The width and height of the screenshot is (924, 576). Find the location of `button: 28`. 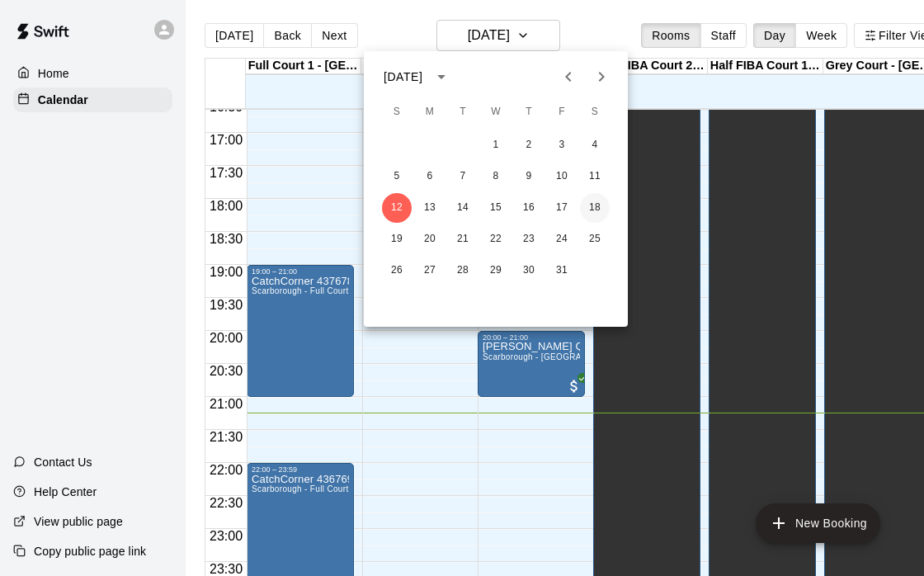

button: 28 is located at coordinates (463, 271).